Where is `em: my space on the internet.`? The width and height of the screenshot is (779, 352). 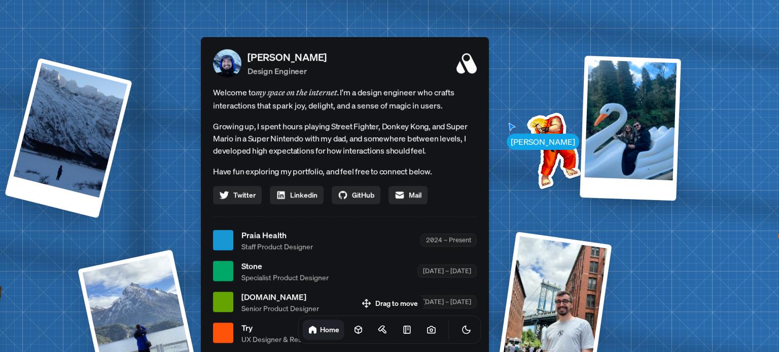 em: my space on the internet. is located at coordinates (298, 92).